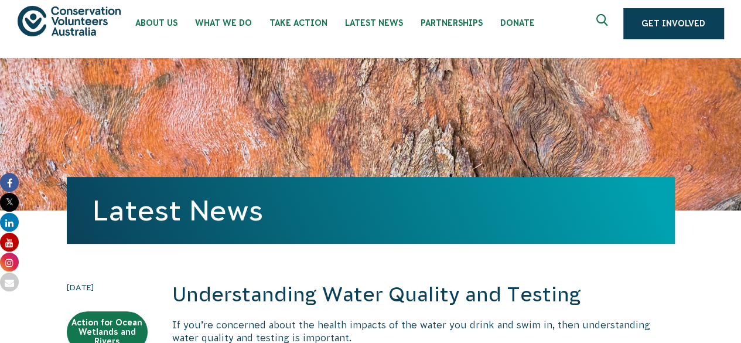  What do you see at coordinates (156, 23) in the screenshot?
I see `span: About Us` at bounding box center [156, 23].